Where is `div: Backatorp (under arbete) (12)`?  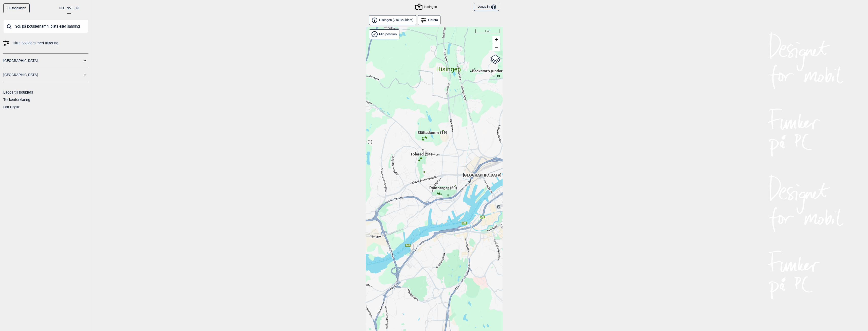
div: Backatorp (under arbete) (12) is located at coordinates (498, 76).